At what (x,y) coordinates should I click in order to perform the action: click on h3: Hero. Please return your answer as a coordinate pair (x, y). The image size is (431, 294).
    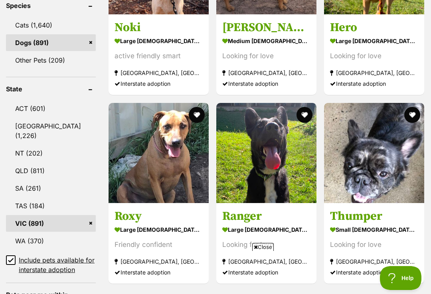
    Looking at the image, I should click on (374, 28).